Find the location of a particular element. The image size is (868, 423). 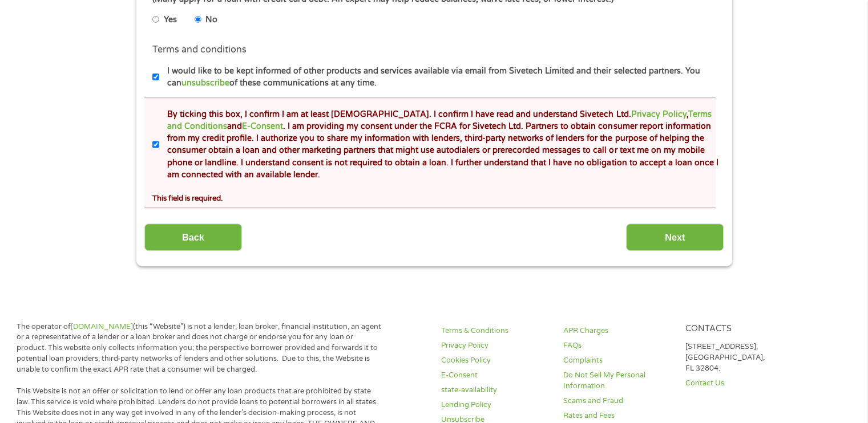

a: Lending Policy is located at coordinates (495, 405).